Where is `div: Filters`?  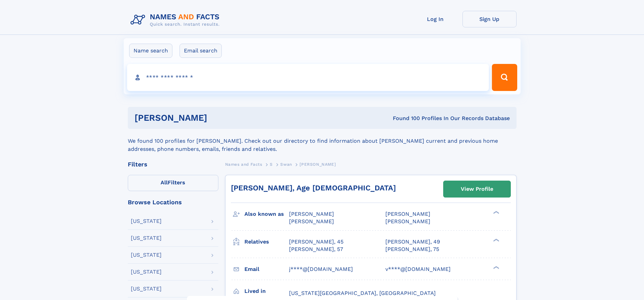 div: Filters is located at coordinates (173, 165).